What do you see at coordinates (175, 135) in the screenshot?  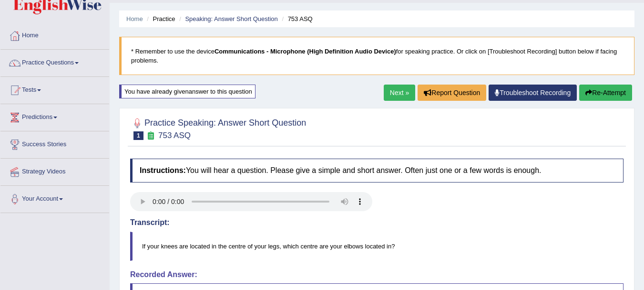 I see `small: 753 ASQ` at bounding box center [175, 135].